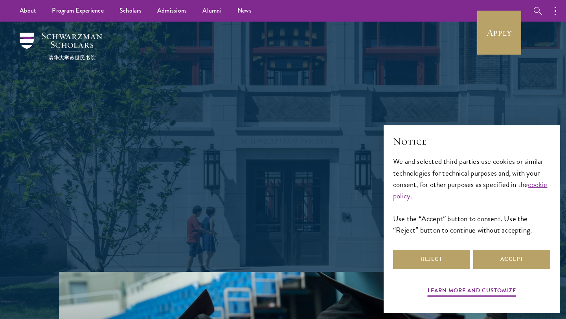 This screenshot has width=566, height=319. I want to click on button: Reject, so click(432, 259).